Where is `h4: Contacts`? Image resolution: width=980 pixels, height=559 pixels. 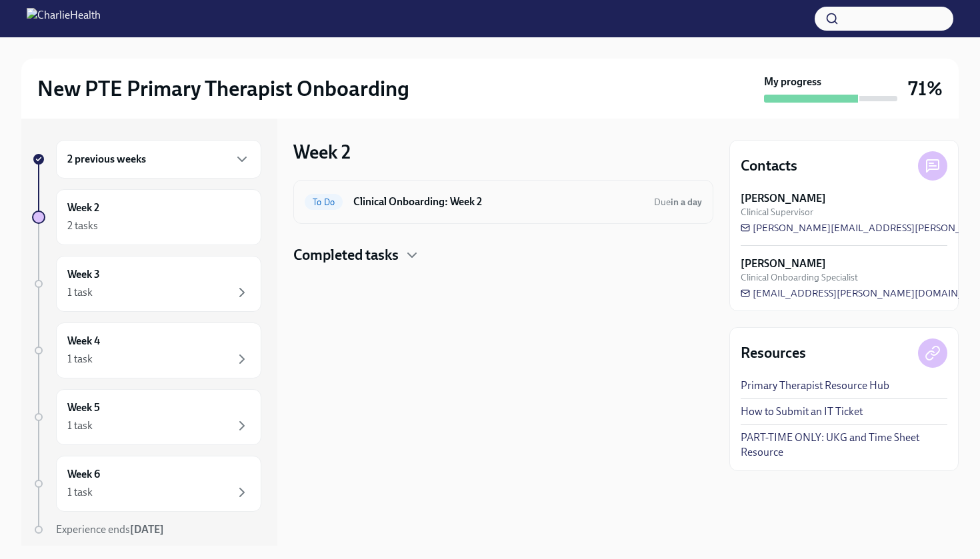
h4: Contacts is located at coordinates (768, 166).